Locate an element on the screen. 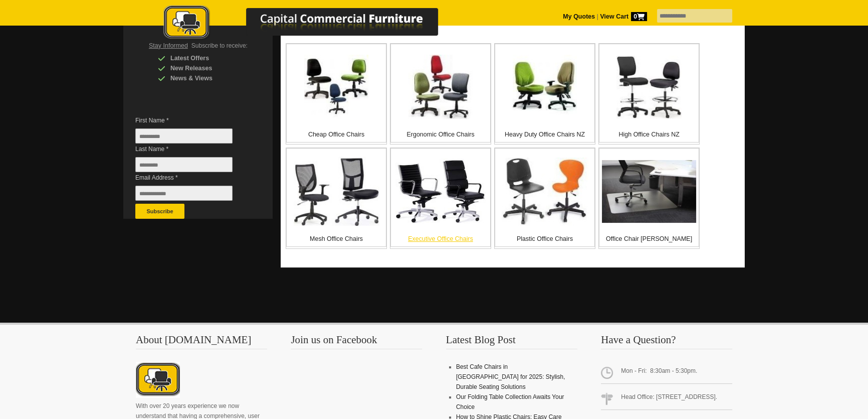 This screenshot has height=419, width=868. strong: View Cart is located at coordinates (624, 17).